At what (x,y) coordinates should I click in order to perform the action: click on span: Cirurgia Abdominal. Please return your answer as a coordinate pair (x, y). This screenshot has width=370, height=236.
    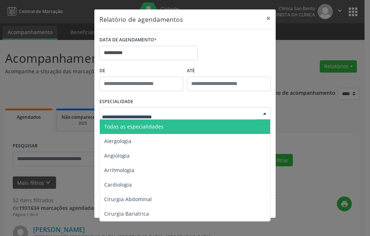
    Looking at the image, I should click on (128, 199).